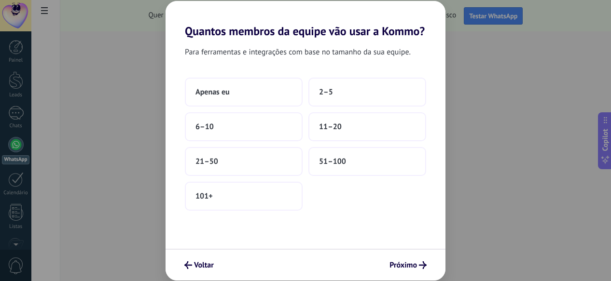  Describe the element at coordinates (326, 92) in the screenshot. I see `span: 2–5` at that location.